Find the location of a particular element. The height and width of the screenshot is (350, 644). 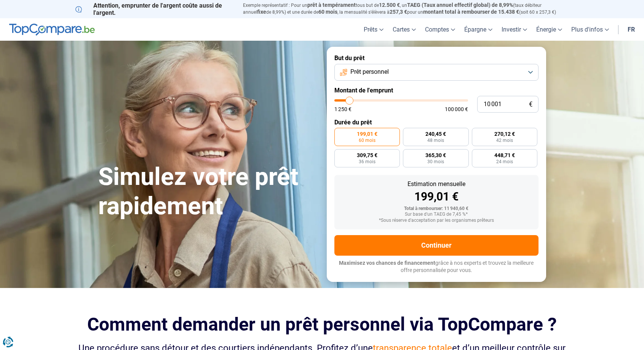

span: Maximisez vos chances de financement is located at coordinates (387, 263).